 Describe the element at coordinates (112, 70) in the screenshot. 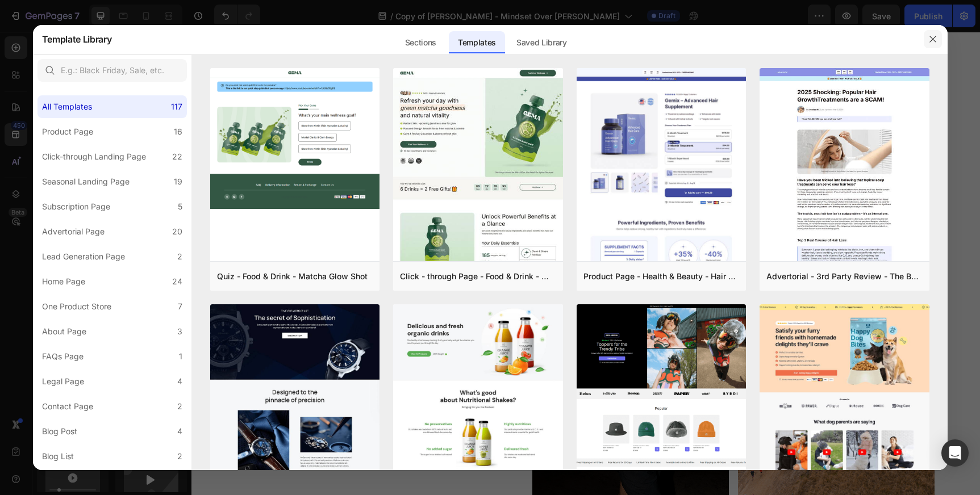

I see `input: E.g.: Black Friday, Sale, etc.` at that location.